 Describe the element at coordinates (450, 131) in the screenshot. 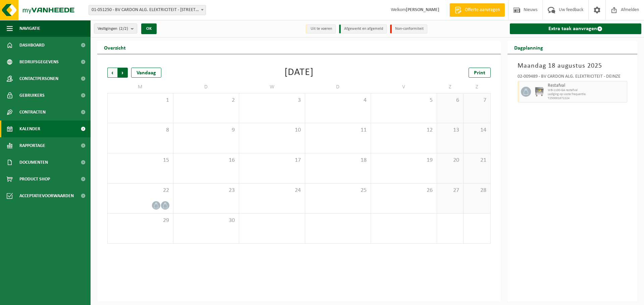

I see `span: 13` at that location.